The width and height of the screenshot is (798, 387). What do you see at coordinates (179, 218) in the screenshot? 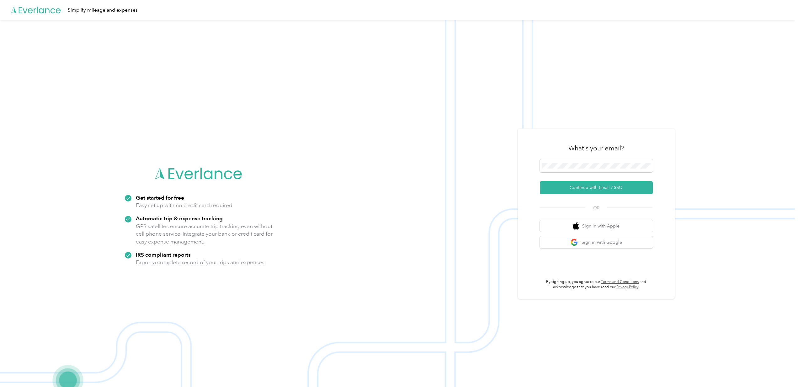
I see `strong: Automatic trip & expense tracking` at bounding box center [179, 218].